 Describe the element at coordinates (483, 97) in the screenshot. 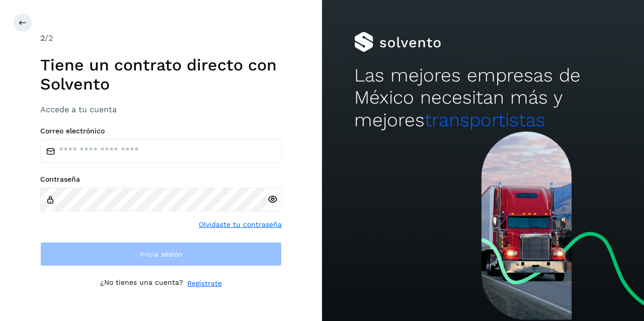

I see `h2: Las mejores empresas de México necesitan más y mejores` at that location.